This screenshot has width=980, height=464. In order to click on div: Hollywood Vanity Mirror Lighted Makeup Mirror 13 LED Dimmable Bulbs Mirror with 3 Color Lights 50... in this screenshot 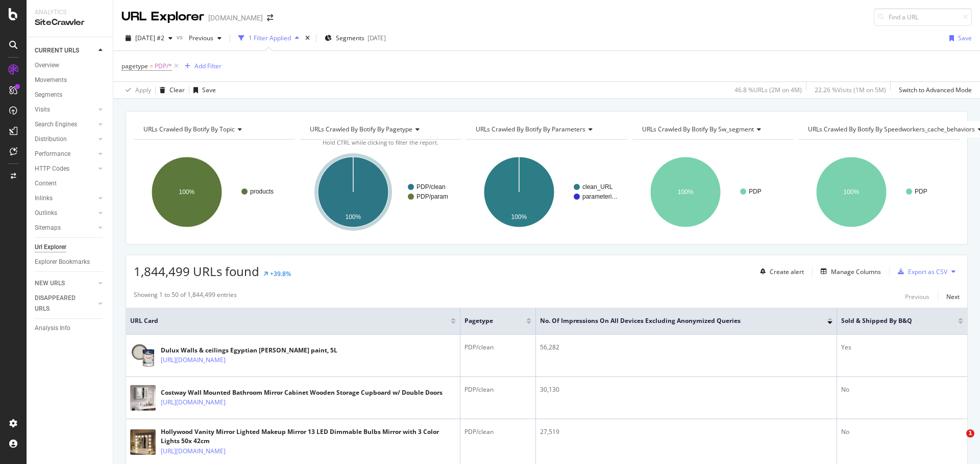, I will do `click(309, 437)`.